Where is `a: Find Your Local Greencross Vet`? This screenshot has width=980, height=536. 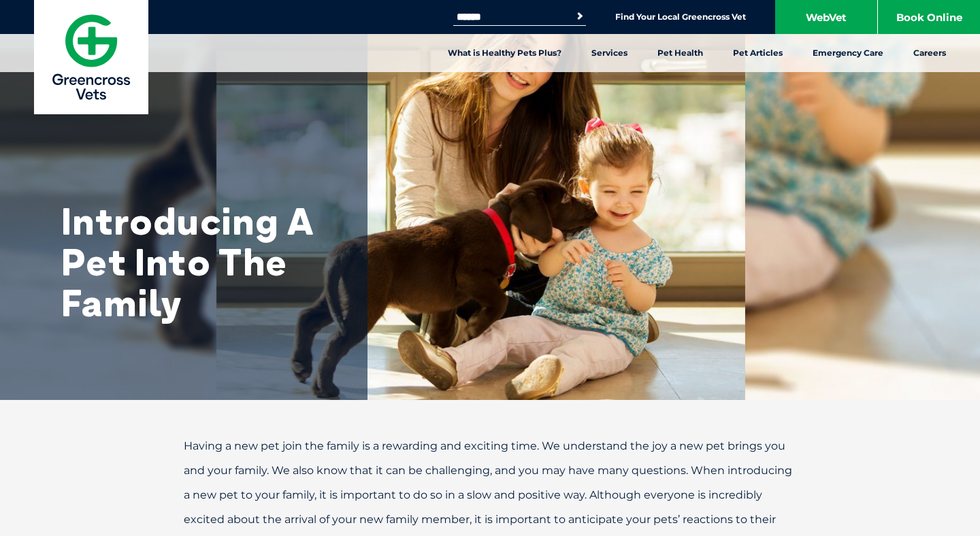
a: Find Your Local Greencross Vet is located at coordinates (681, 17).